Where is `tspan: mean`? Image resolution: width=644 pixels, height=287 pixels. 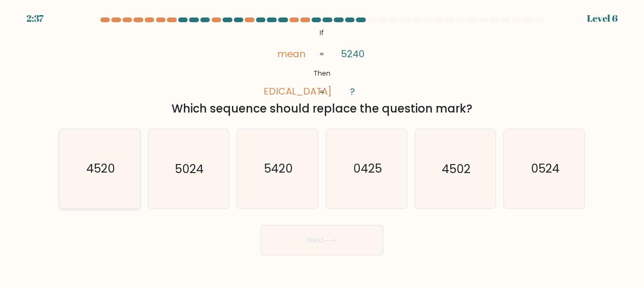
tspan: mean is located at coordinates (291, 54).